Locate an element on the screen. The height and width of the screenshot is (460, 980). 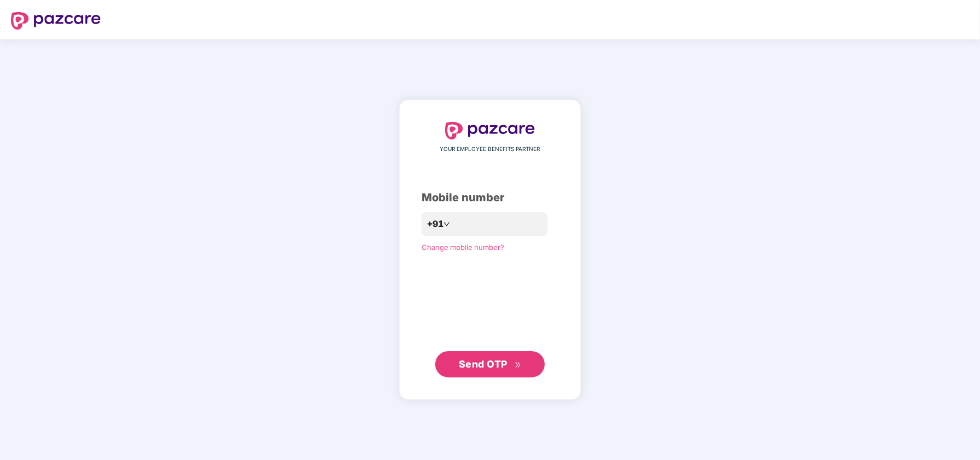
span: Send OTP is located at coordinates (483, 364).